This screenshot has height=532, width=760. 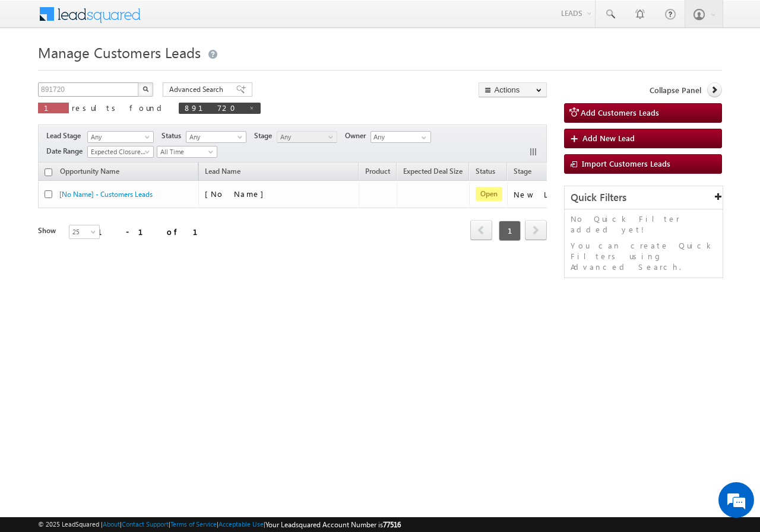 I want to click on div: Quick Filters, so click(x=643, y=198).